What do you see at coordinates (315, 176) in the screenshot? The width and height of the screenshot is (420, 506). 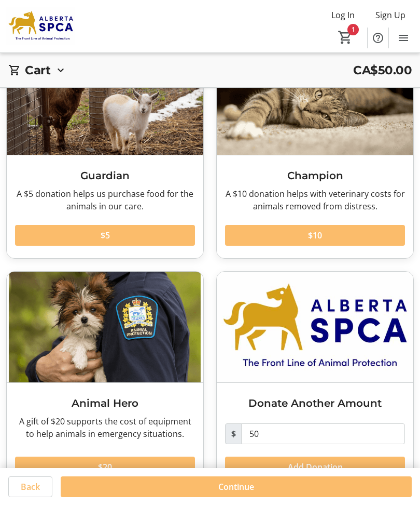 I see `h3: Champion` at bounding box center [315, 176].